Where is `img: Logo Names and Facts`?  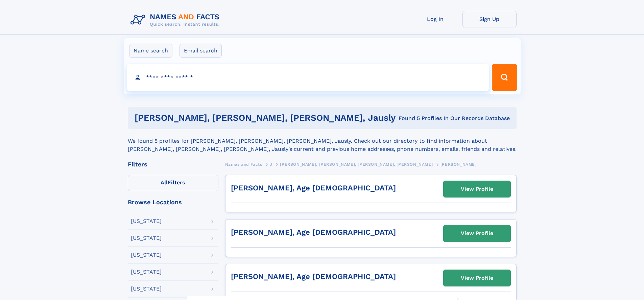 img: Logo Names and Facts is located at coordinates (177, 20).